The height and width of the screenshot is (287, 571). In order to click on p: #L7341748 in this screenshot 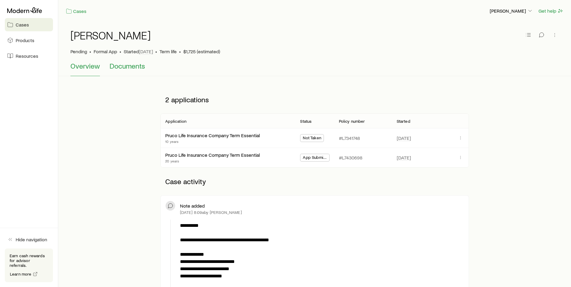, I will do `click(349, 138)`.